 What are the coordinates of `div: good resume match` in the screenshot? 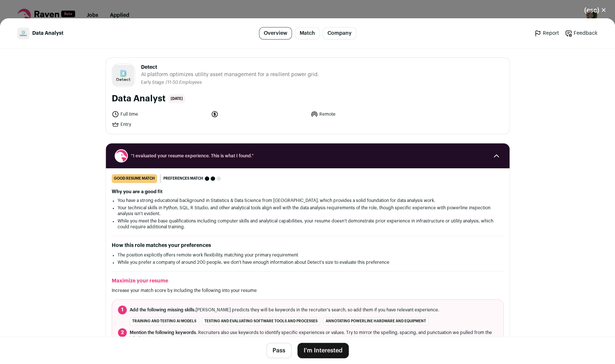 It's located at (134, 179).